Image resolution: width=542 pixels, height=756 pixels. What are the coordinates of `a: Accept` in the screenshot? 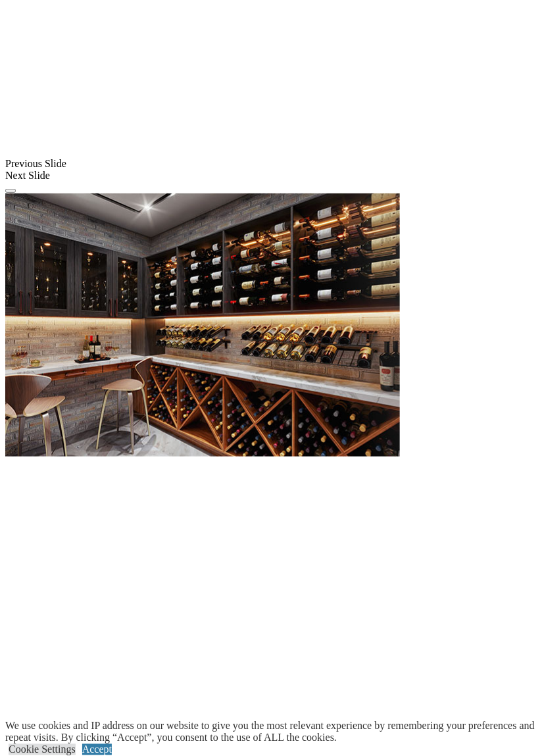 It's located at (96, 750).